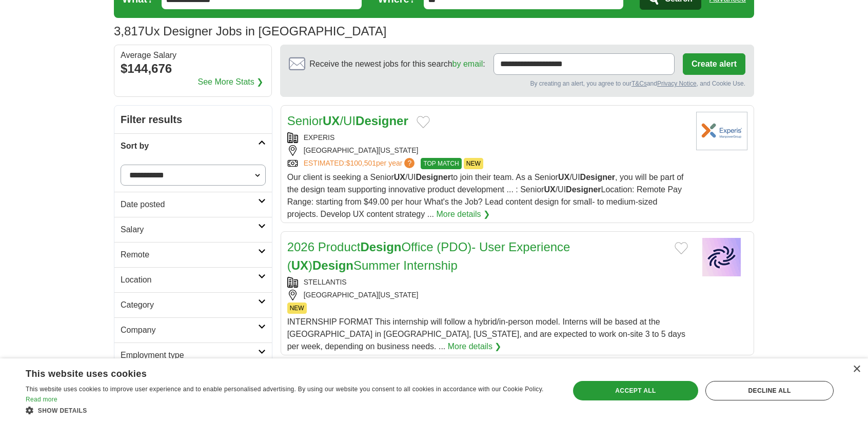 Image resolution: width=868 pixels, height=423 pixels. Describe the element at coordinates (62, 411) in the screenshot. I see `span: Show details` at that location.